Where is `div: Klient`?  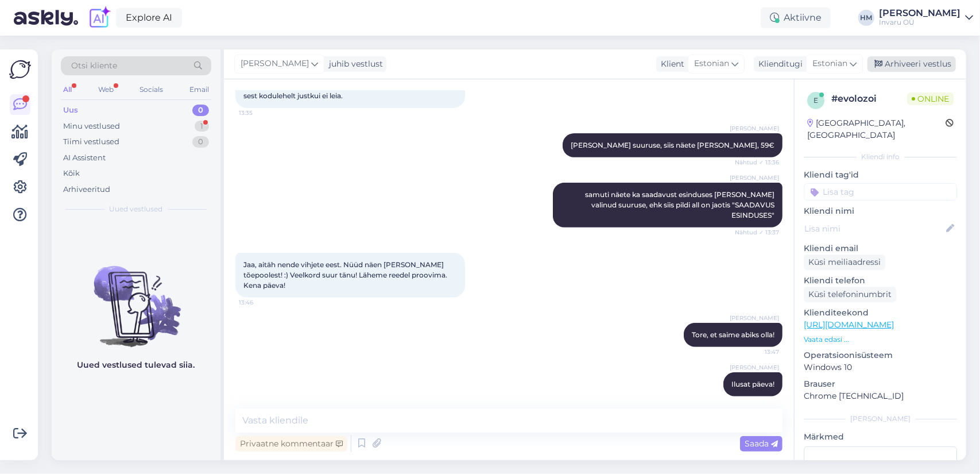
div: Klient is located at coordinates (670, 63).